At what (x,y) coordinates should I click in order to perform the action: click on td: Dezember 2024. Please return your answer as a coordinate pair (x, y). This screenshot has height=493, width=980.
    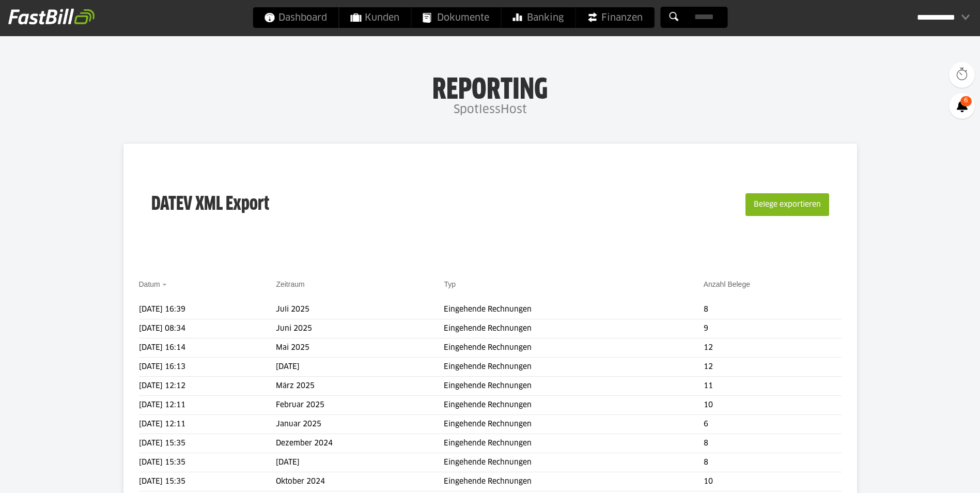
    Looking at the image, I should click on (360, 443).